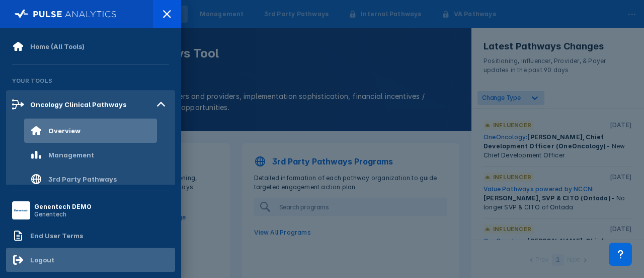 Image resolution: width=644 pixels, height=278 pixels. Describe the element at coordinates (63, 206) in the screenshot. I see `div: Genentech DEMO` at that location.